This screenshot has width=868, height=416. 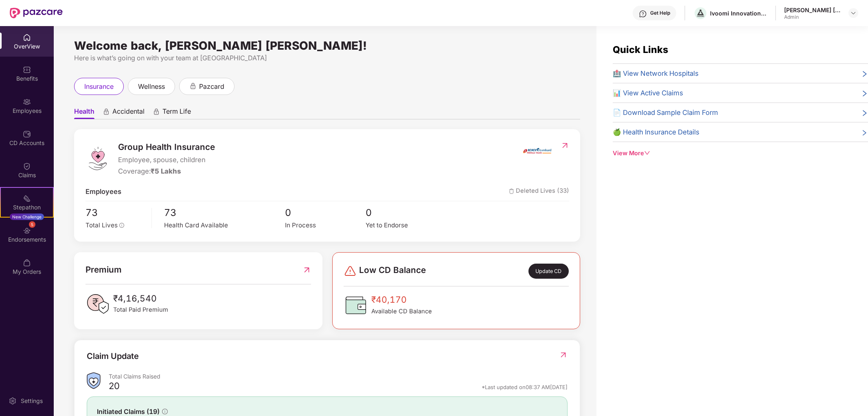 I want to click on div: 5, so click(x=32, y=224).